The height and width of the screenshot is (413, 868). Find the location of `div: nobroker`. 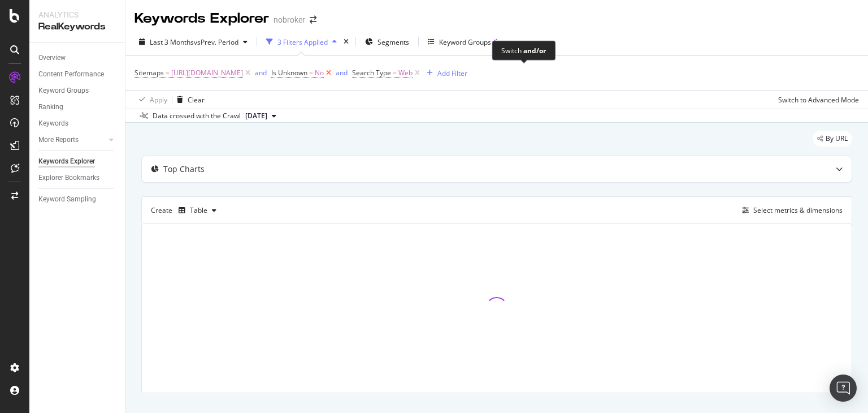

div: nobroker is located at coordinates (289, 19).